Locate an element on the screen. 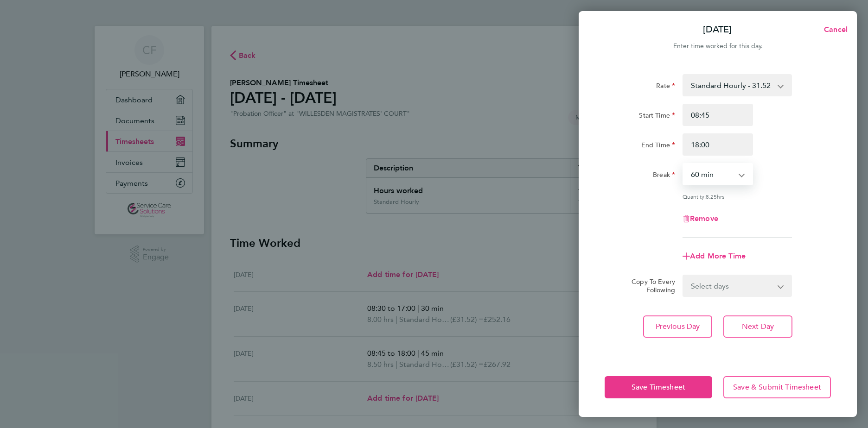 The height and width of the screenshot is (428, 868). input: E.g. 08:00 is located at coordinates (718, 115).